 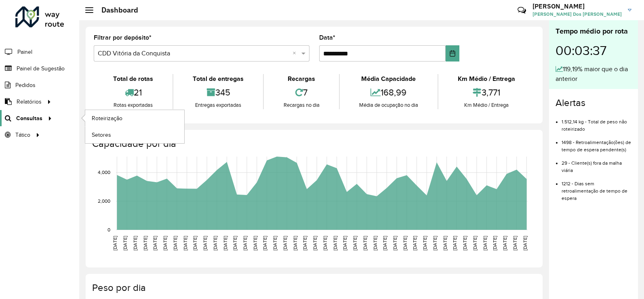 I want to click on text: 2,000, so click(x=104, y=201).